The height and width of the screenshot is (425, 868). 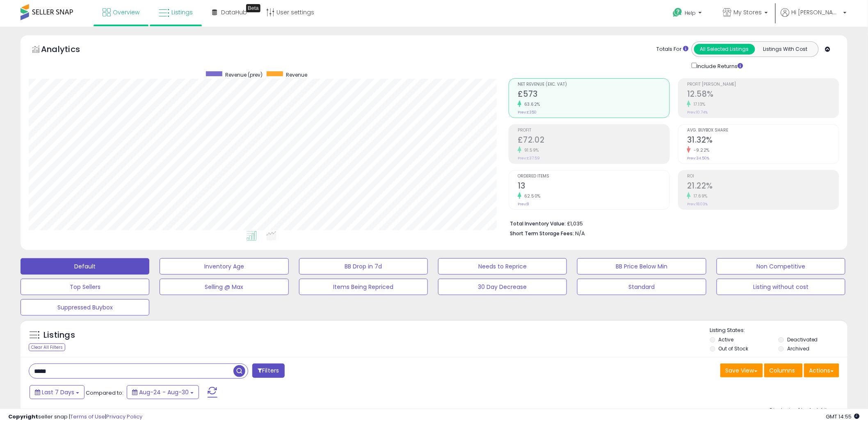 What do you see at coordinates (804, 410) in the screenshot?
I see `div: Displaying 1 to 4 of 4 items` at bounding box center [804, 410].